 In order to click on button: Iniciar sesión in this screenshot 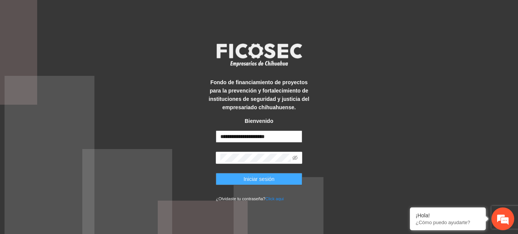, I will do `click(259, 179)`.